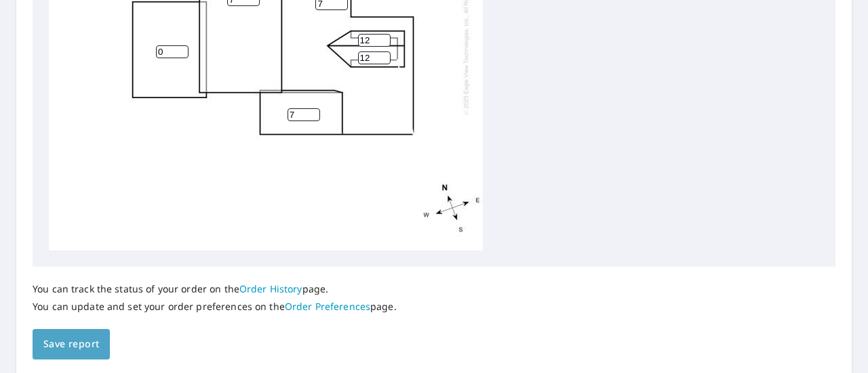 Image resolution: width=868 pixels, height=373 pixels. Describe the element at coordinates (71, 344) in the screenshot. I see `button: Save report` at that location.